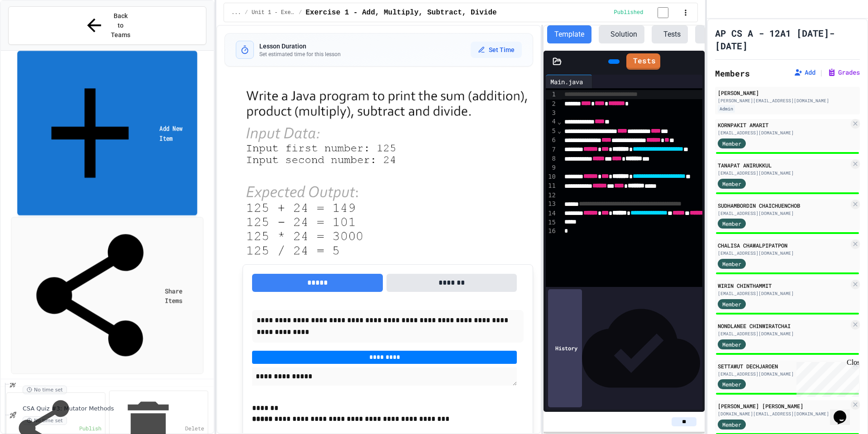 This screenshot has width=868, height=434. I want to click on div: WIRIN CHINTHAMMIT, so click(783, 285).